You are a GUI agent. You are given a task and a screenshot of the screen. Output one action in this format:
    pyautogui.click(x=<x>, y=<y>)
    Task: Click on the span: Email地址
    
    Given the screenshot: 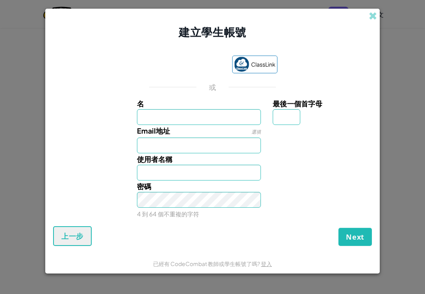 What is the action you would take?
    pyautogui.click(x=154, y=130)
    